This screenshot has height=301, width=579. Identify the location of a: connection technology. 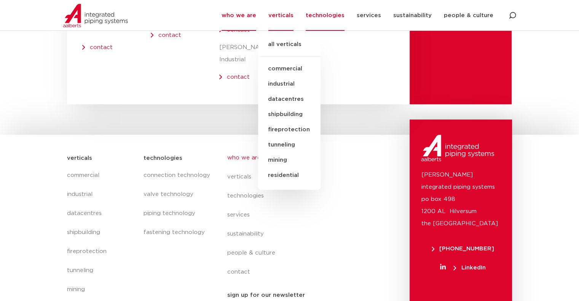
(177, 175).